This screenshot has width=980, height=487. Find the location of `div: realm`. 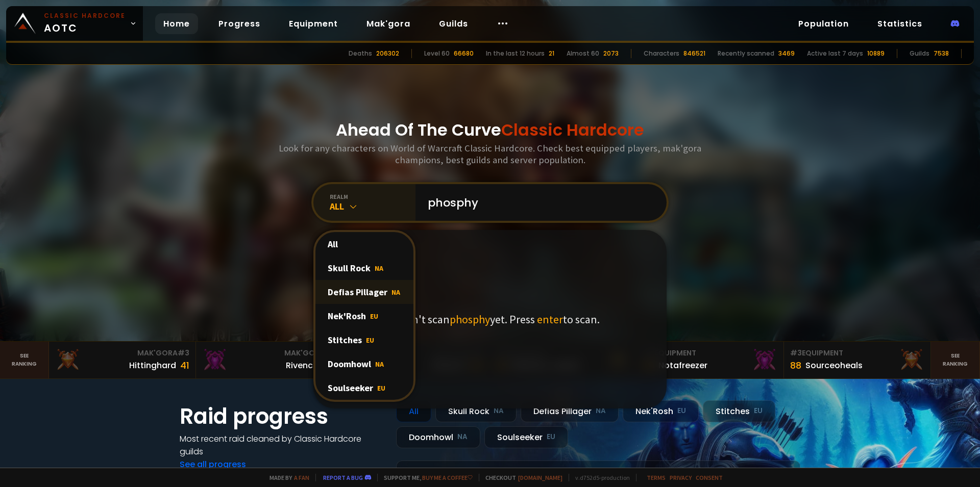

div: realm is located at coordinates (372, 196).